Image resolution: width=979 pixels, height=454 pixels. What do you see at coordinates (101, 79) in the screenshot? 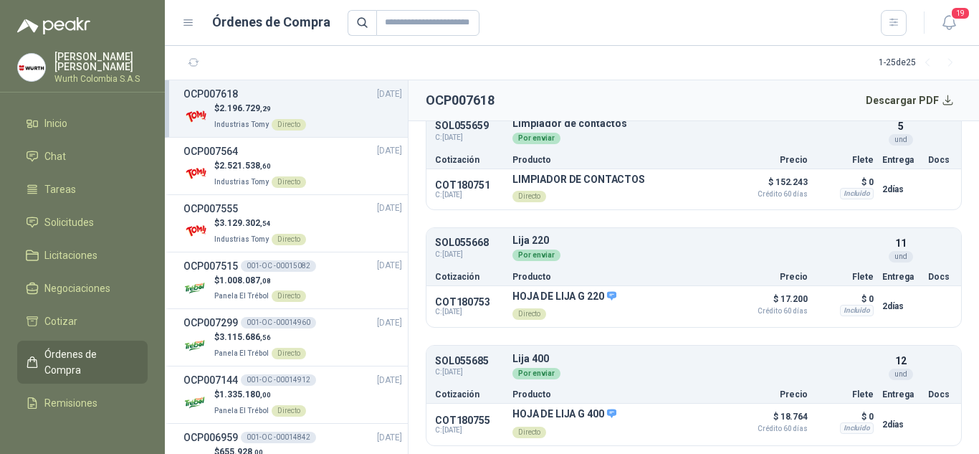
I see `p: Wurth Colombia S.A.S` at bounding box center [101, 79].